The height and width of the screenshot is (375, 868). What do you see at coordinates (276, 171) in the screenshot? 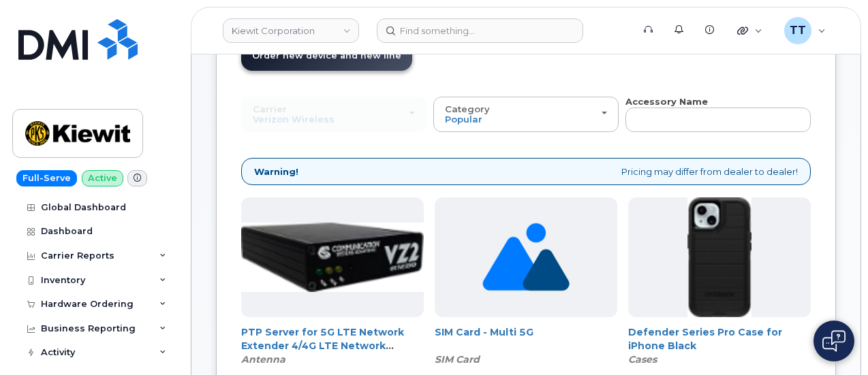
I see `strong: Warning!` at bounding box center [276, 171].